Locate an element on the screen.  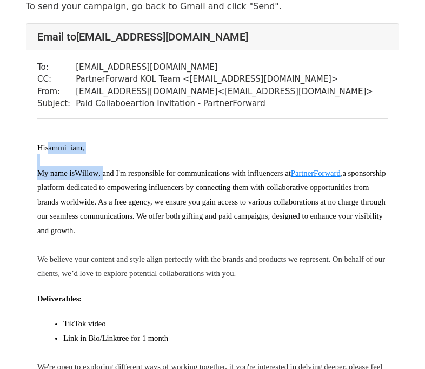
span: PartnerForward is located at coordinates (316, 173).